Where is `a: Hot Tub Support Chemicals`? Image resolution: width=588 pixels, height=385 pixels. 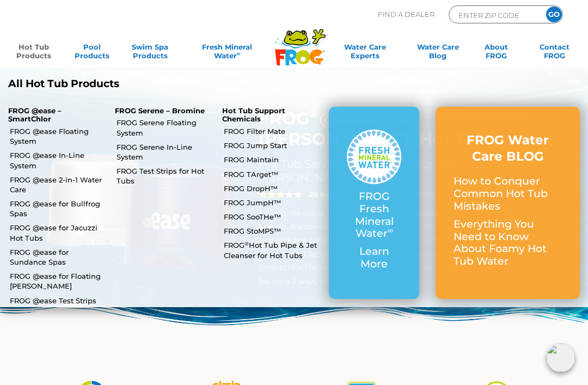 a: Hot Tub Support Chemicals is located at coordinates (254, 114).